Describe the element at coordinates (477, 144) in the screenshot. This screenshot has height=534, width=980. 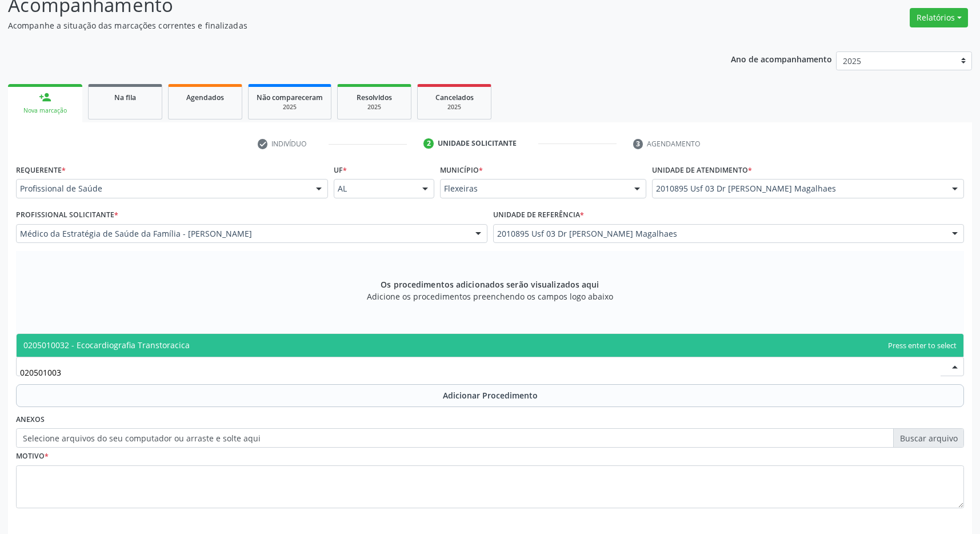
I see `div: Unidade solicitante` at that location.